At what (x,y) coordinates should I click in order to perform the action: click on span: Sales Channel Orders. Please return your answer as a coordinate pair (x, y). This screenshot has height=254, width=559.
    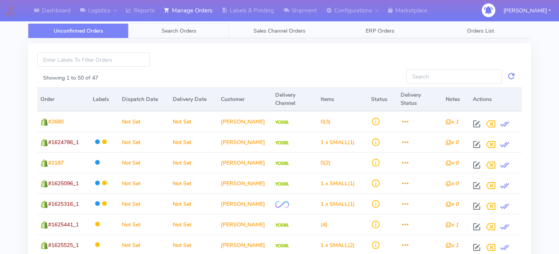
    Looking at the image, I should click on (280, 31).